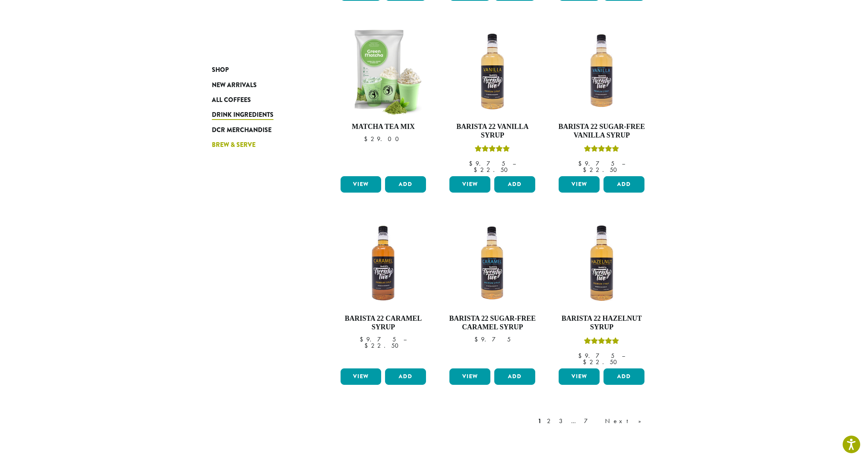  Describe the element at coordinates (492, 291) in the screenshot. I see `a: Barista 22 Sugar-Free Caramel Syrup $9.75` at that location.